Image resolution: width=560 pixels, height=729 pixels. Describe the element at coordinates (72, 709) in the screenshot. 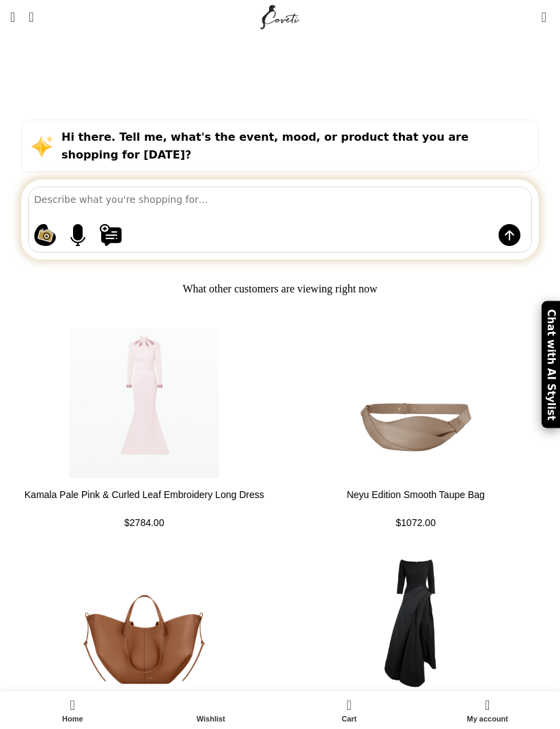

I see `a: Home` at that location.